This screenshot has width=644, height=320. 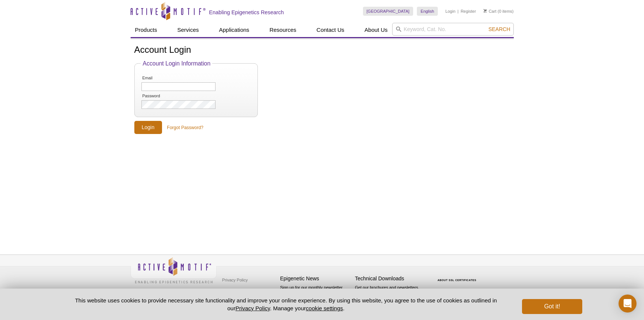 I want to click on a: Register, so click(x=468, y=11).